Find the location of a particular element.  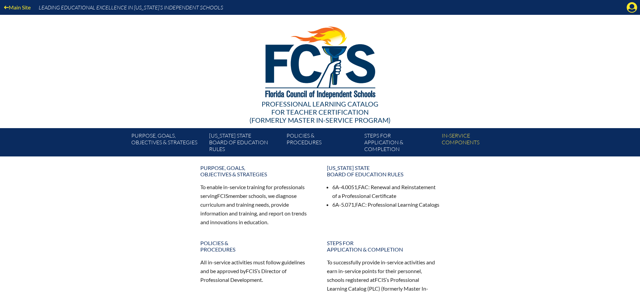

li: 6A-5.071, : Professional Learning Catalogs is located at coordinates (386, 204).